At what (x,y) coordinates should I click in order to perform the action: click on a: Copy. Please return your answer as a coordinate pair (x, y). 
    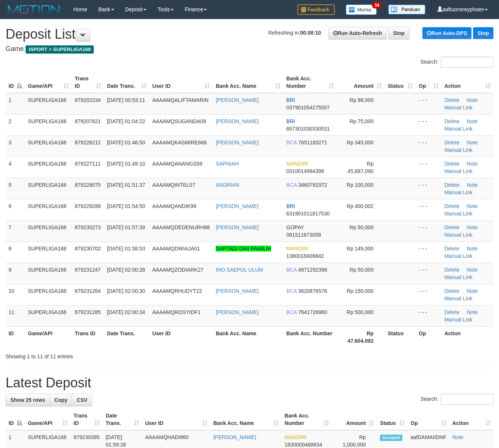
    Looking at the image, I should click on (61, 400).